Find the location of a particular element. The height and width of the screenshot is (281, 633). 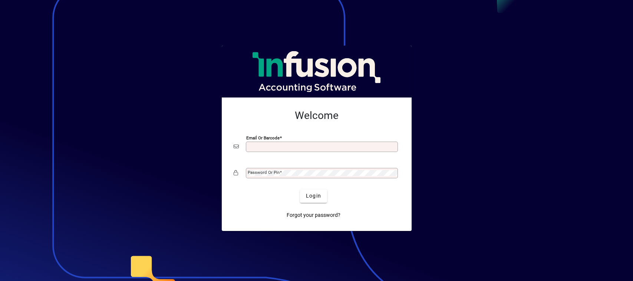

span: Login is located at coordinates (313, 196).